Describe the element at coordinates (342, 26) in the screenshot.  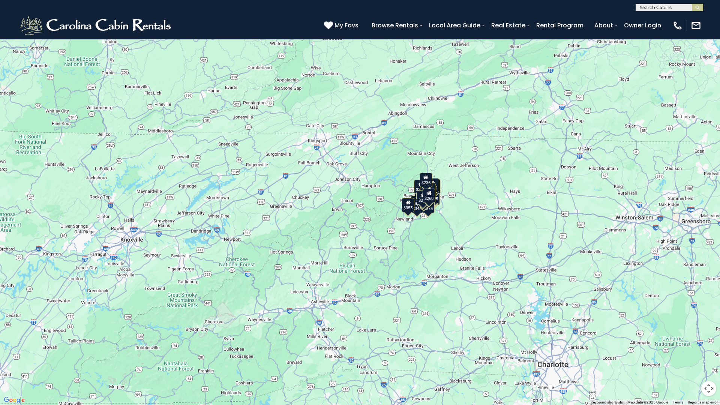
I see `a: My Favs` at that location.